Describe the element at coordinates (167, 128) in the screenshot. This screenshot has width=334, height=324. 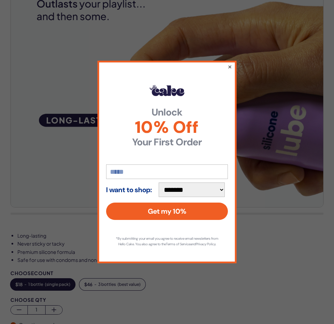
I see `span: 10% Off` at that location.